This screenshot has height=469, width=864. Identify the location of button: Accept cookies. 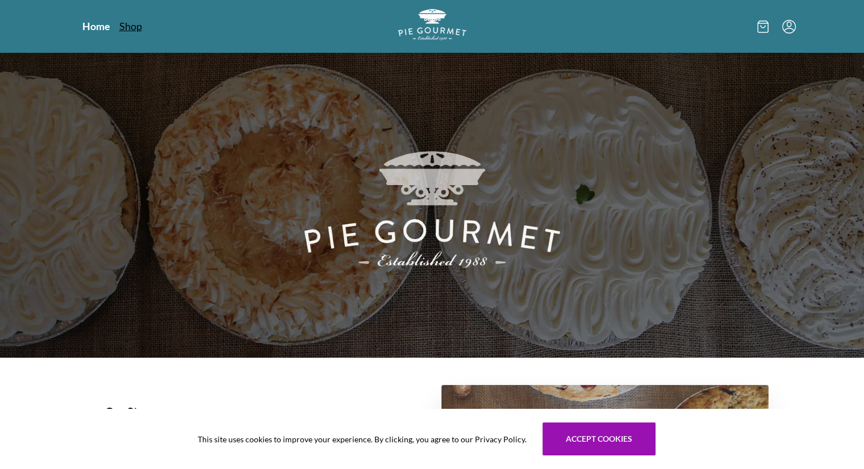
(599, 439).